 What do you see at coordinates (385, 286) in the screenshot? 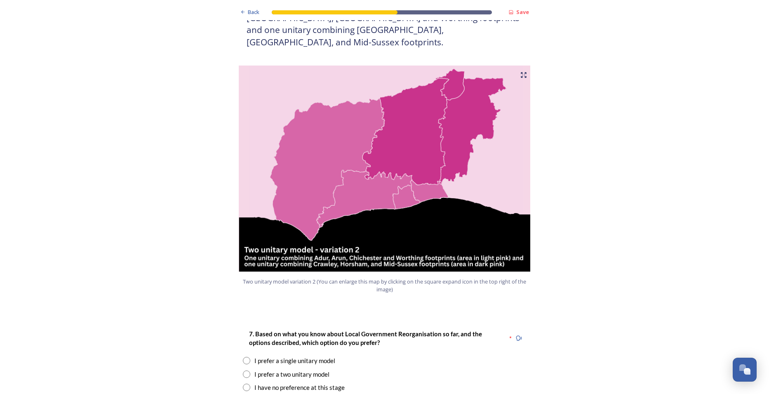
I see `span: Two unitary model variation 2 (You can enlarge this map by clicking on the square expand icon in ...` at bounding box center [385, 286].